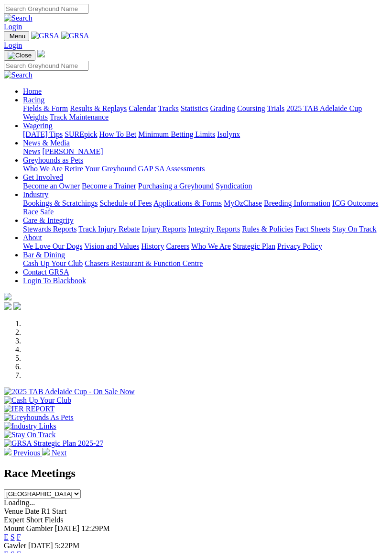 The width and height of the screenshot is (392, 553). What do you see at coordinates (20, 56) in the screenshot?
I see `img: Close` at bounding box center [20, 56].